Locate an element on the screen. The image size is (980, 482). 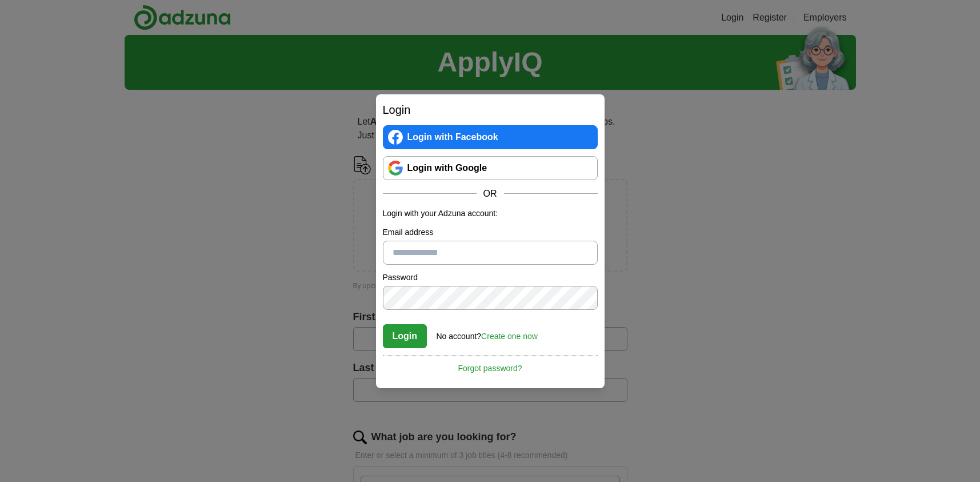
a: Login with Google is located at coordinates (490, 168).